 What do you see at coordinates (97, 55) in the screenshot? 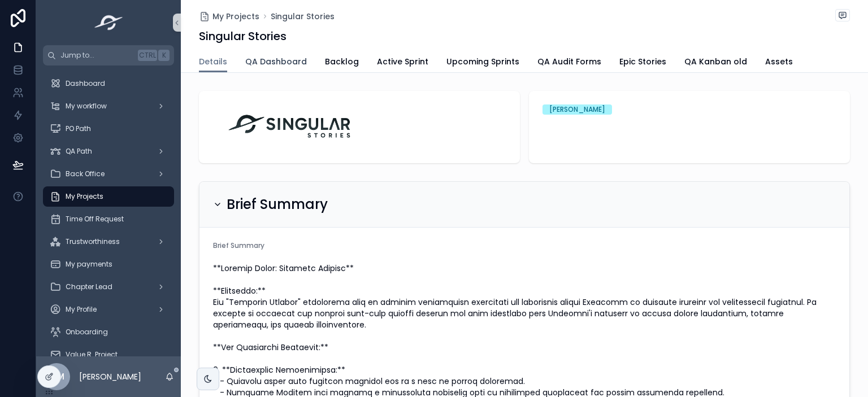
I see `span: Jump to...` at bounding box center [97, 55].